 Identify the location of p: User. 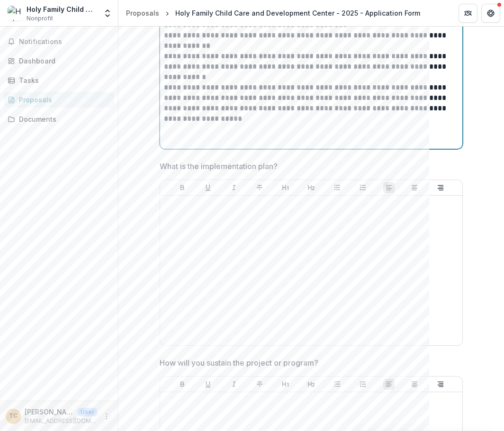
(87, 412).